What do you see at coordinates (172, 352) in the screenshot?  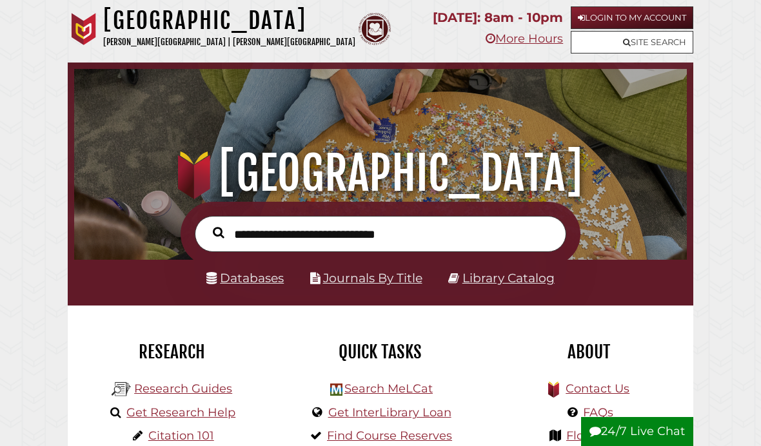 I see `h2: Research` at bounding box center [172, 352].